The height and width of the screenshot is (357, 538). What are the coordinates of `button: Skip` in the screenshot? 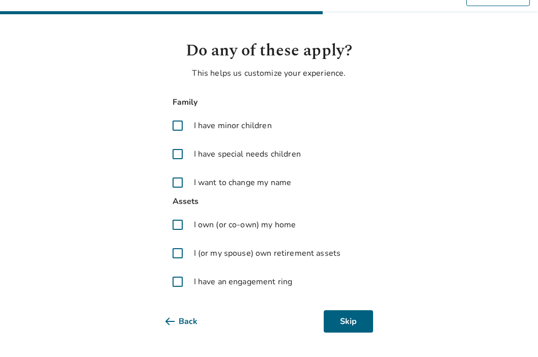 It's located at (348, 322).